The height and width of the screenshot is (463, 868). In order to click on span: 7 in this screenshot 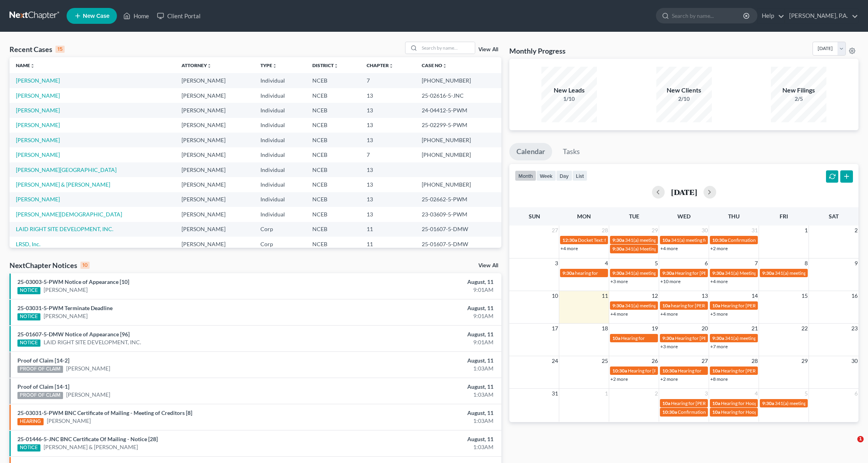, I will do `click(757, 263)`.